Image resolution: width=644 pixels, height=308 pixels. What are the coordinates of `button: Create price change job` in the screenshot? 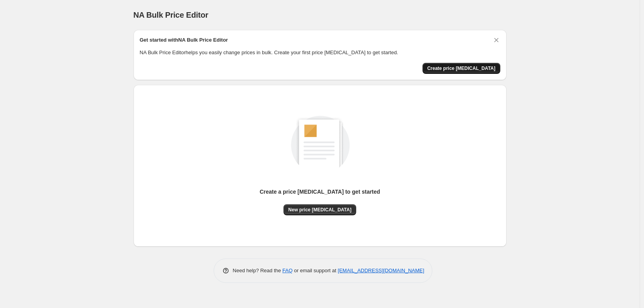 It's located at (461, 68).